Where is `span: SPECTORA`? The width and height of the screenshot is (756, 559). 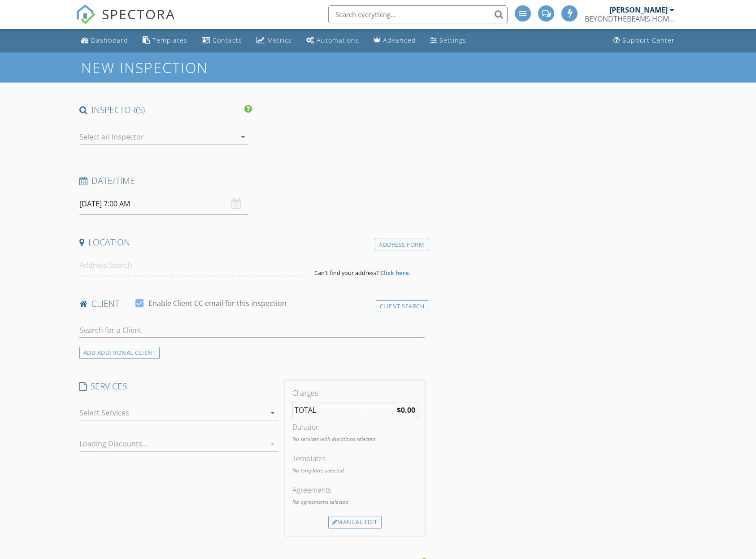 span: SPECTORA is located at coordinates (139, 14).